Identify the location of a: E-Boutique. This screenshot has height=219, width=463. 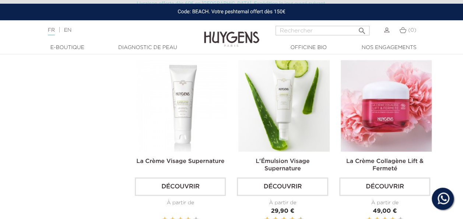
(67, 47).